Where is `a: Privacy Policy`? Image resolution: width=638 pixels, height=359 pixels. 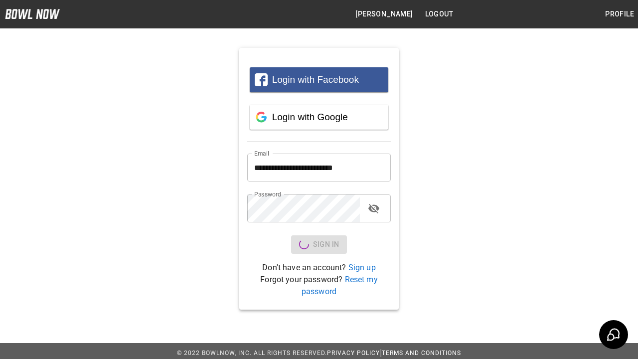
a: Privacy Policy is located at coordinates (353, 353).